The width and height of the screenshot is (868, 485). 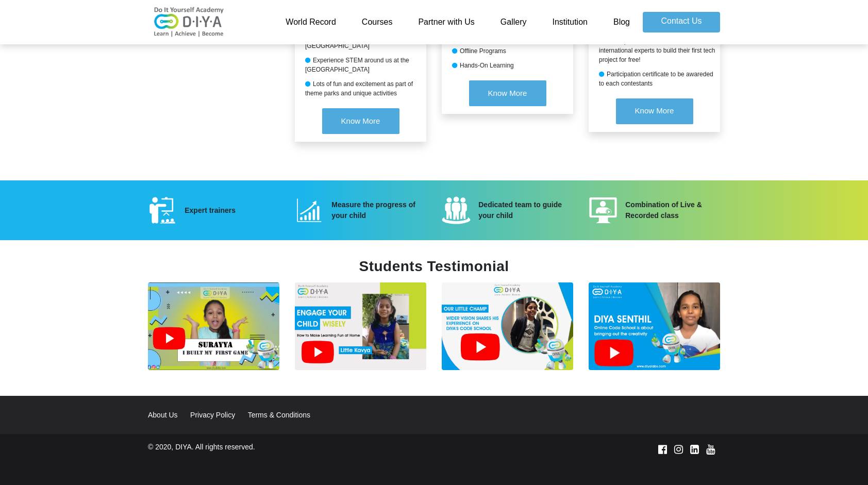 I want to click on img: 1.svg, so click(x=162, y=210).